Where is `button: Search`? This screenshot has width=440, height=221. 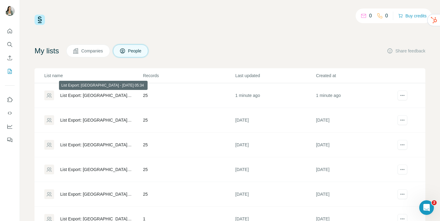
button: Search is located at coordinates (10, 45).